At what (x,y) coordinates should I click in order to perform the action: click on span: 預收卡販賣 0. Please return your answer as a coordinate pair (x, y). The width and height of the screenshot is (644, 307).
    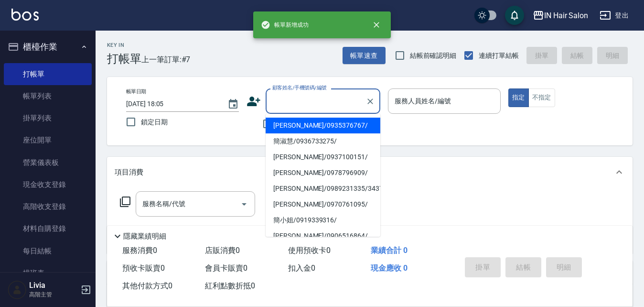
    Looking at the image, I should click on (144, 268).